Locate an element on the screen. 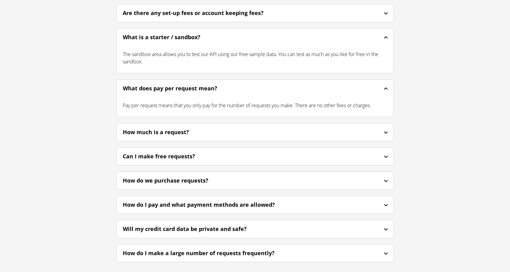  div: Pay per request means that you only pay for the number of requests you make. There are no other f... is located at coordinates (255, 105).